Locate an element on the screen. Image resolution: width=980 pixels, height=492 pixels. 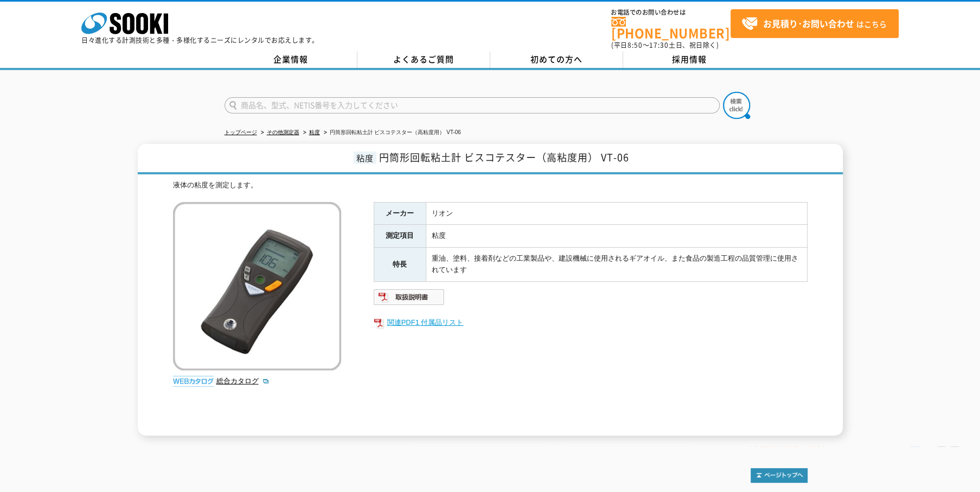
img: webカタログ is located at coordinates (193, 381).